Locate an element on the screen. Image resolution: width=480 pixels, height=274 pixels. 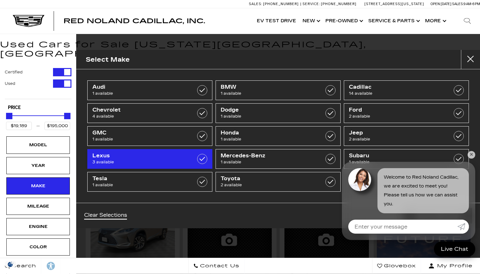
div: Make is located at coordinates (38, 186).